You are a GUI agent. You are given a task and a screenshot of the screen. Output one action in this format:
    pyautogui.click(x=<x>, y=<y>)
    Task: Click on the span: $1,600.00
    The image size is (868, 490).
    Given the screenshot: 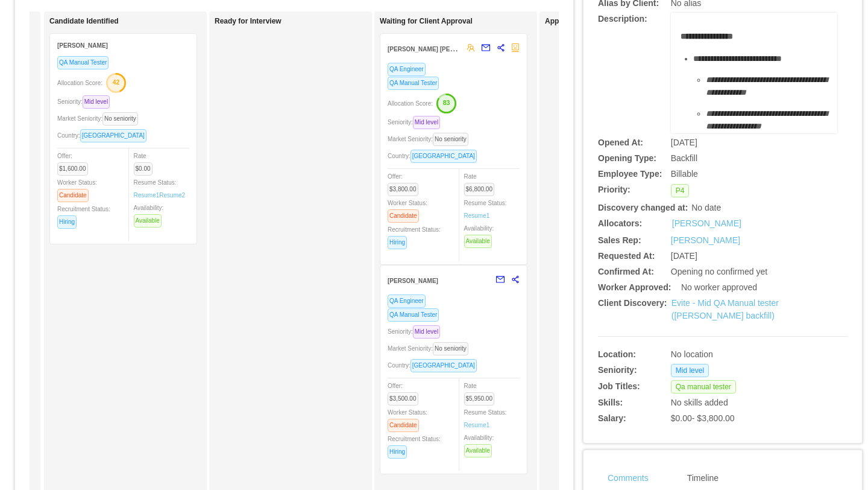 What is the action you would take?
    pyautogui.click(x=72, y=169)
    